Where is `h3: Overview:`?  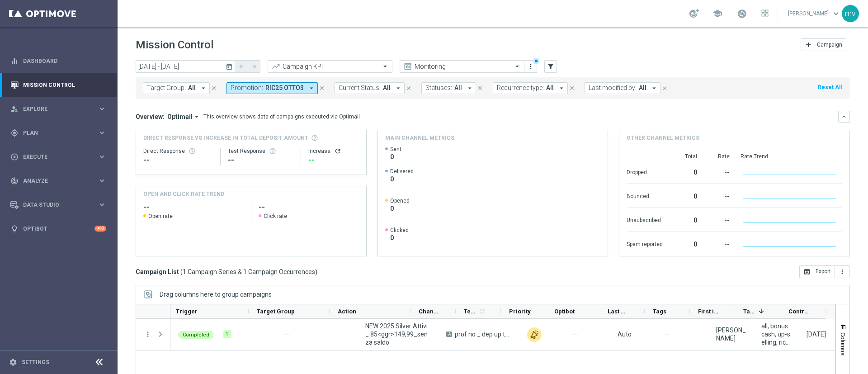 h3: Overview: is located at coordinates (150, 116).